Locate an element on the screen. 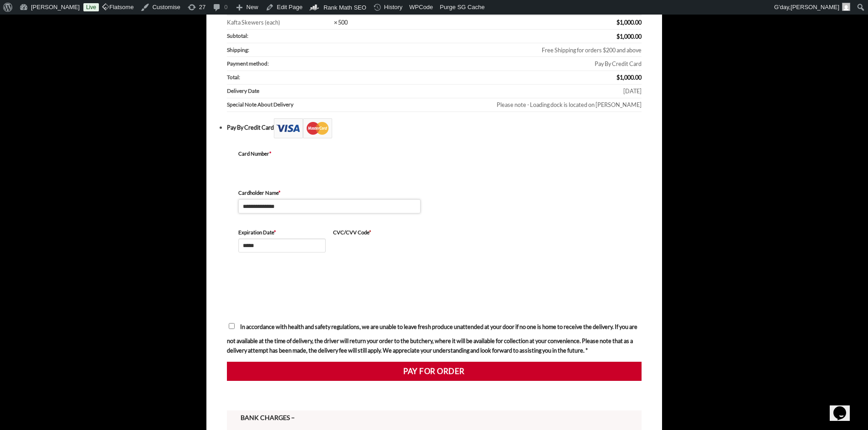 The image size is (868, 430). button: Pay for order is located at coordinates (434, 372).